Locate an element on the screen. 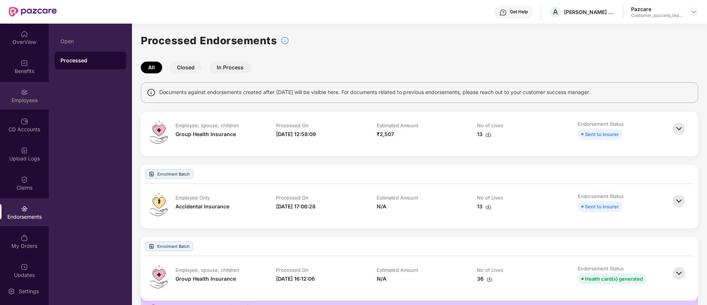  img: svg+xml;base64,PHN2ZyBpZD0iRW5kb3JzZW1lbnRzIiB4bWxucz0iaHR0cDovL3d3dy53My5vcmcvMjAwMC9zdmciIHdpZH... is located at coordinates (24, 209).